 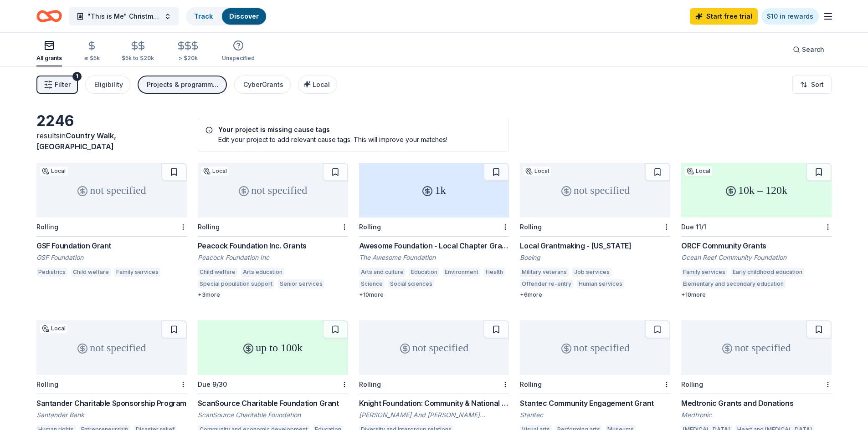 What do you see at coordinates (813, 50) in the screenshot?
I see `span: Search` at bounding box center [813, 50].